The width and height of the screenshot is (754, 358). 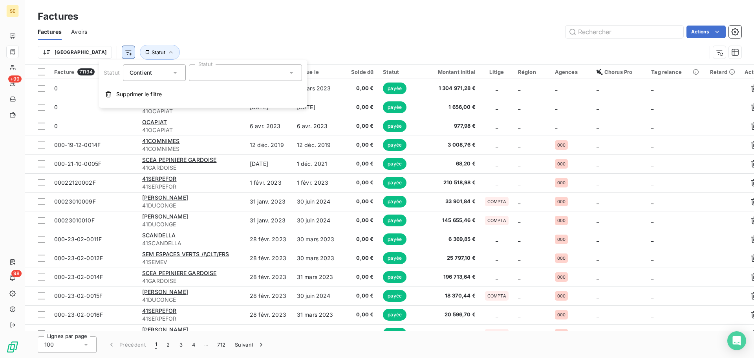 What do you see at coordinates (452, 72) in the screenshot?
I see `div: Montant initial` at bounding box center [452, 72].